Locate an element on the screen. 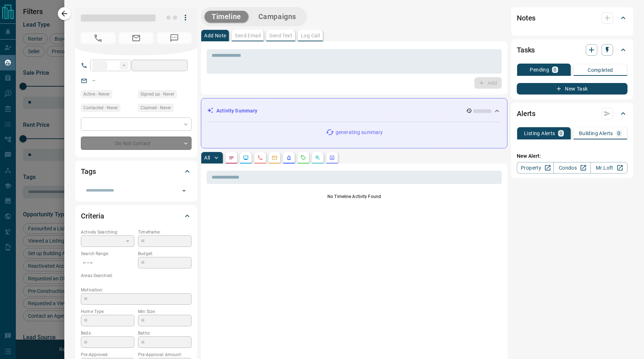 This screenshot has width=644, height=359. h2: Alerts is located at coordinates (526, 113).